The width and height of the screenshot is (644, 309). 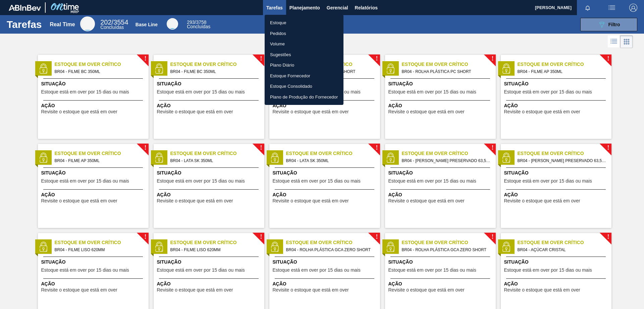 I want to click on a: Estoque, so click(x=304, y=23).